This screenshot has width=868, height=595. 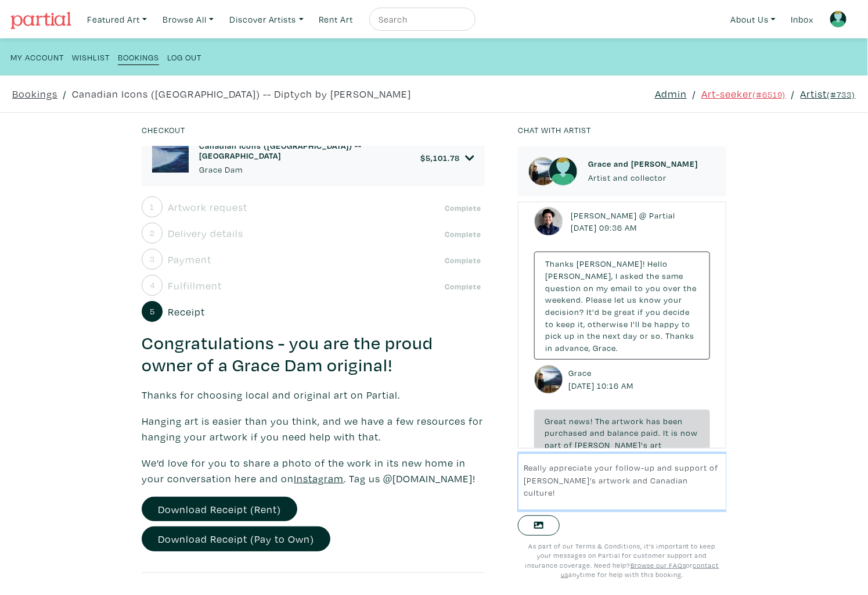 What do you see at coordinates (643, 178) in the screenshot?
I see `p: Artist and collector` at bounding box center [643, 178].